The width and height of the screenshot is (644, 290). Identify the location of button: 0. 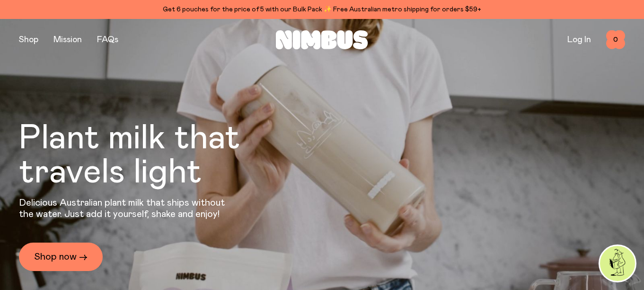
(616, 40).